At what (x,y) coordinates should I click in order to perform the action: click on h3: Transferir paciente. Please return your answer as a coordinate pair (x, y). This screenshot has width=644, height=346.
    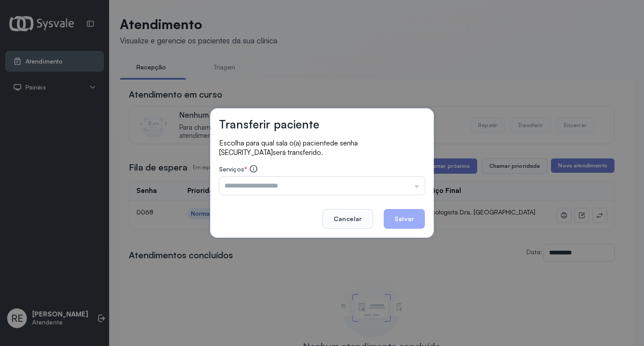
    Looking at the image, I should click on (269, 124).